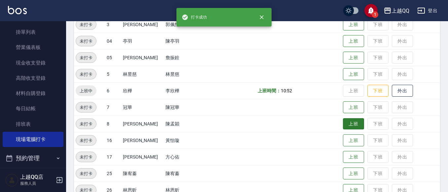 The image size is (448, 192). Describe the element at coordinates (33, 175) in the screenshot. I see `button: 報表及分析` at that location.